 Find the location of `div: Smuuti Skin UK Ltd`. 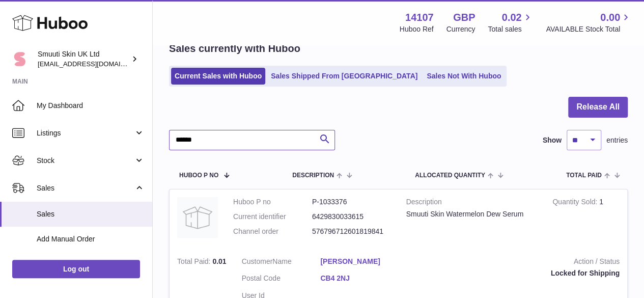

div: Smuuti Skin UK Ltd is located at coordinates (84, 59).